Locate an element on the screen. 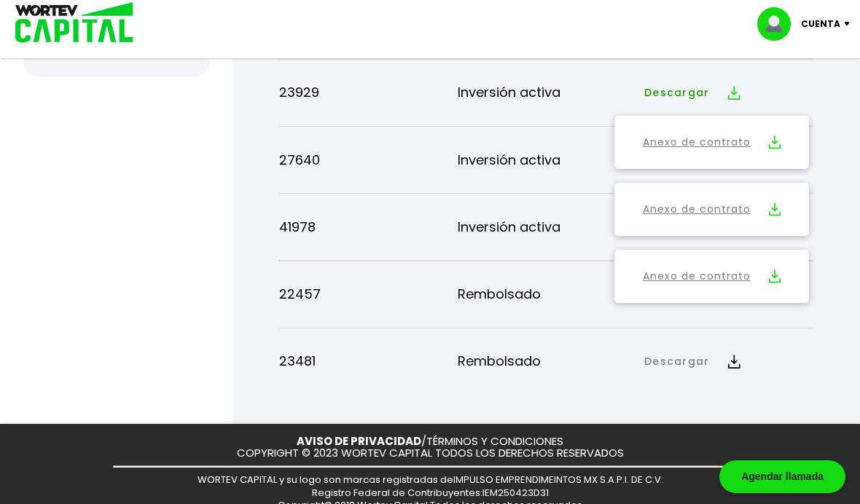 The height and width of the screenshot is (504, 860). p: 27640 is located at coordinates (368, 160).